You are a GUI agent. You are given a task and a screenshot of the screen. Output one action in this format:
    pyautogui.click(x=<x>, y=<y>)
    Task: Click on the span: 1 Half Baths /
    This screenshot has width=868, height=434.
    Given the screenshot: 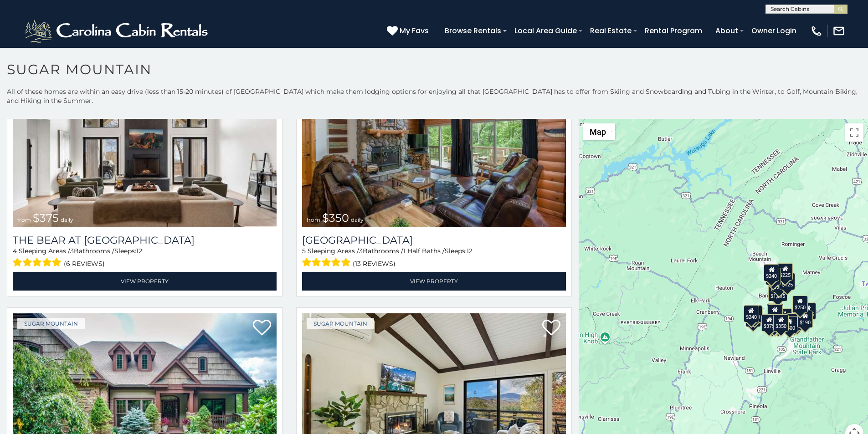 What is the action you would take?
    pyautogui.click(x=424, y=251)
    